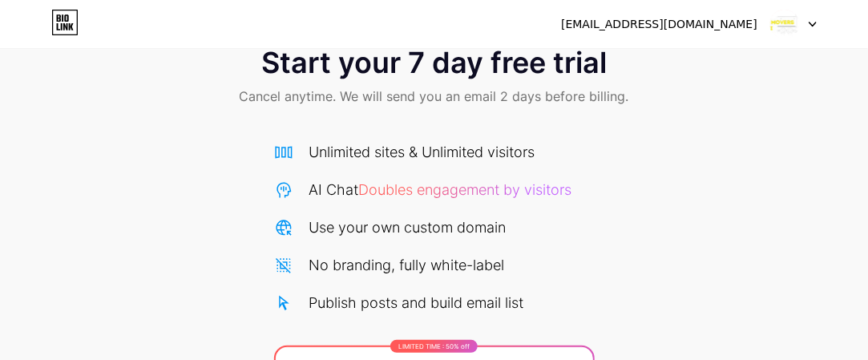 Image resolution: width=868 pixels, height=360 pixels. What do you see at coordinates (434, 96) in the screenshot?
I see `span: Cancel anytime. We will send you an email 2 days before billing.` at bounding box center [434, 96].